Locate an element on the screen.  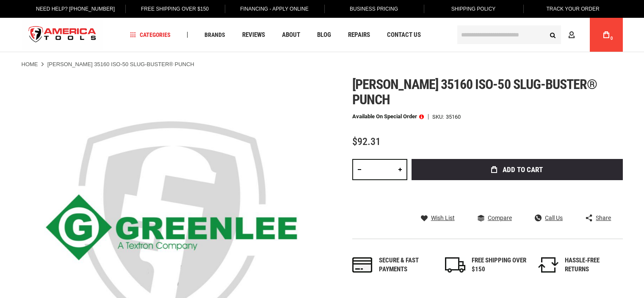
span: Reviews is located at coordinates (254, 35).